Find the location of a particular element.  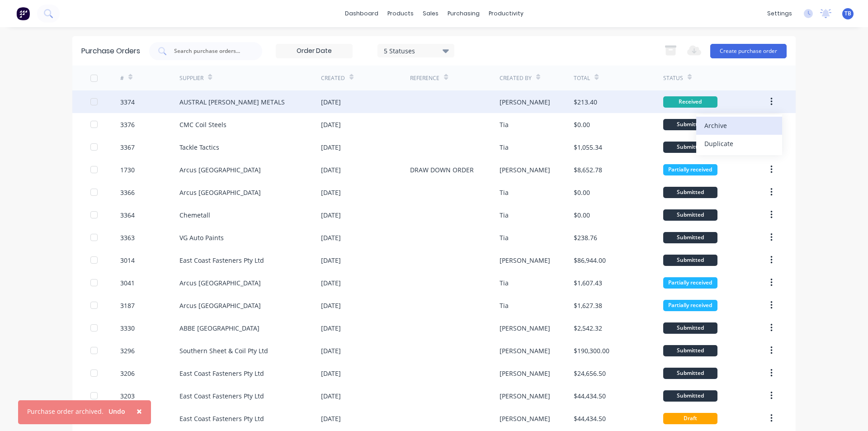

div: 3376 is located at coordinates (128, 124).